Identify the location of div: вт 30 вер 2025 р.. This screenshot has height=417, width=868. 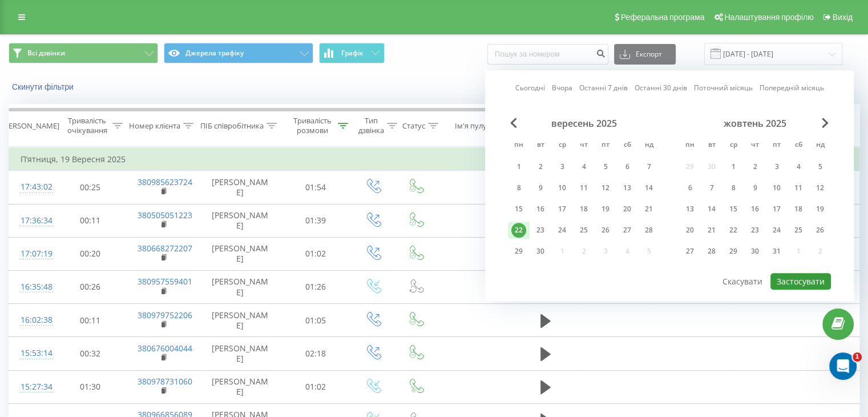
(541, 251).